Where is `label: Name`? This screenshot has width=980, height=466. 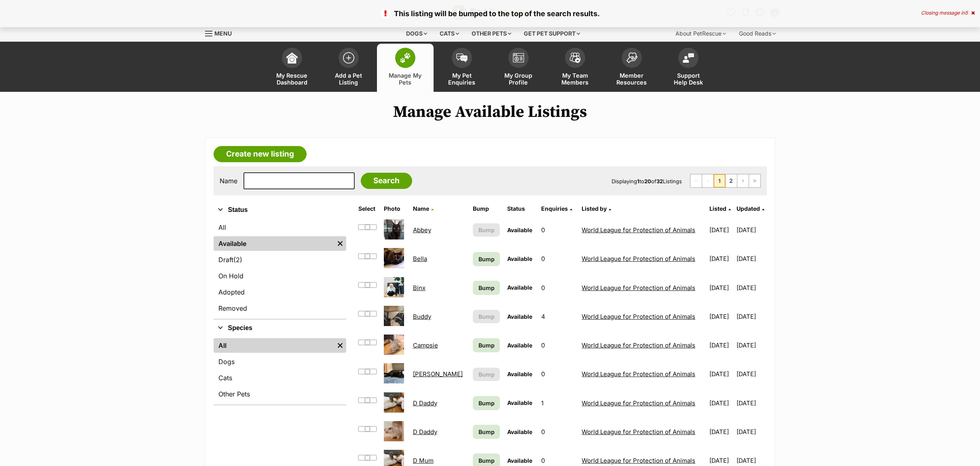
label: Name is located at coordinates (228, 181).